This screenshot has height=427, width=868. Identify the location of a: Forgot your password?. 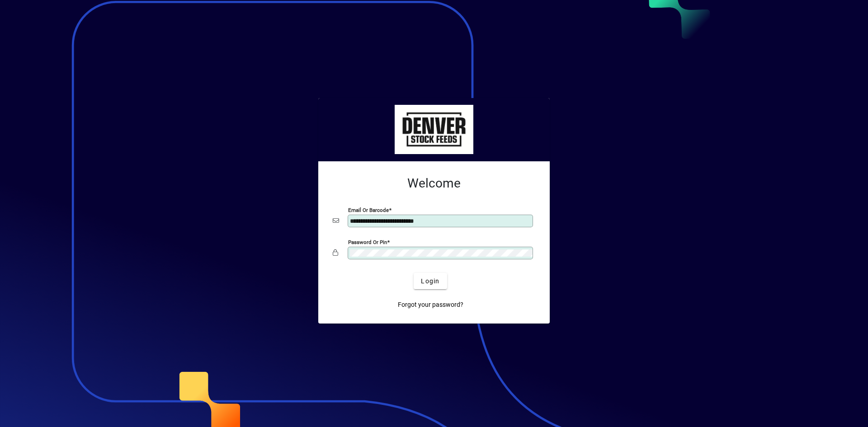
(430, 305).